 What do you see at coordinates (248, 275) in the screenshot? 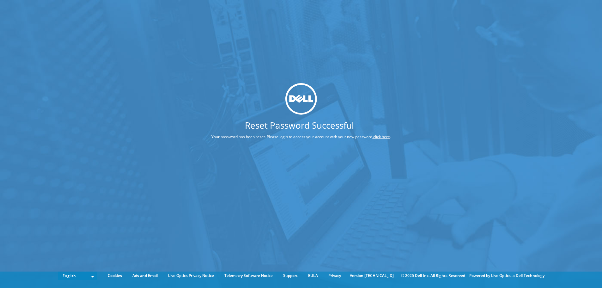
I see `a: Telemetry Software Notice` at bounding box center [248, 275].